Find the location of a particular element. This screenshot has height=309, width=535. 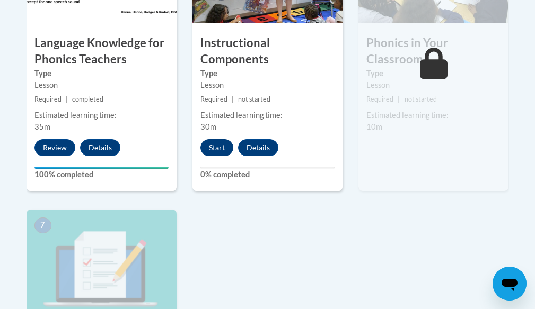

span: 7 is located at coordinates (43, 226).